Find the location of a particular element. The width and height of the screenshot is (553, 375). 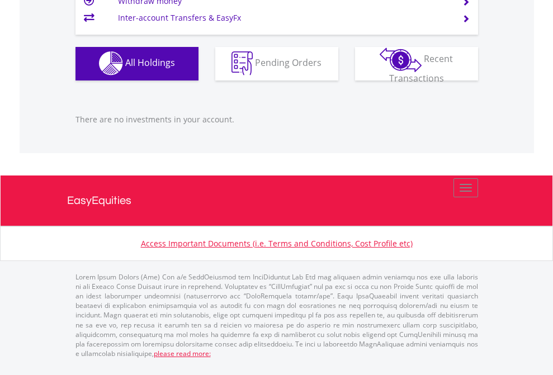

img: pending_instructions-wht.png is located at coordinates (242, 63).